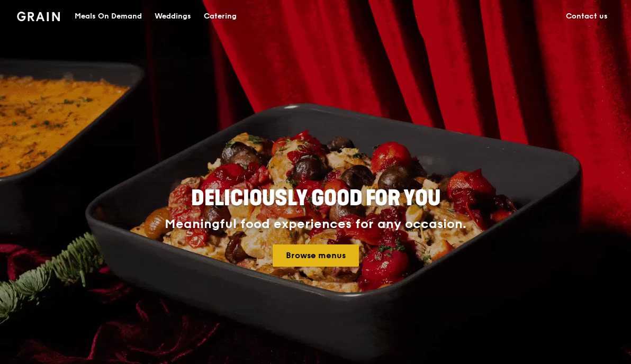 This screenshot has width=631, height=364. What do you see at coordinates (108, 16) in the screenshot?
I see `div: Meals On Demand` at bounding box center [108, 16].